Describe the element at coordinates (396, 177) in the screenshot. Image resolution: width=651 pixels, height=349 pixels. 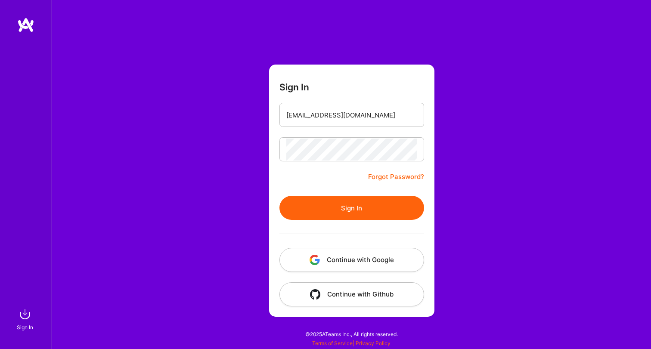
I see `a: Forgot Password?` at that location.